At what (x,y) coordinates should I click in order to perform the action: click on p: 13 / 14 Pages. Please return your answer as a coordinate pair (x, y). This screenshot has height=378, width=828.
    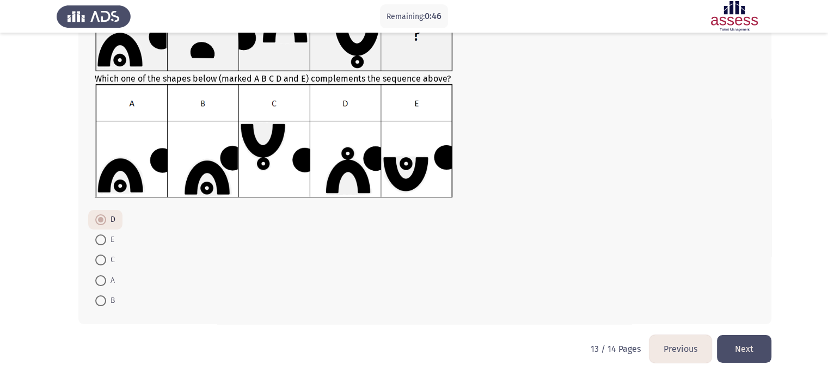
    Looking at the image, I should click on (616, 349).